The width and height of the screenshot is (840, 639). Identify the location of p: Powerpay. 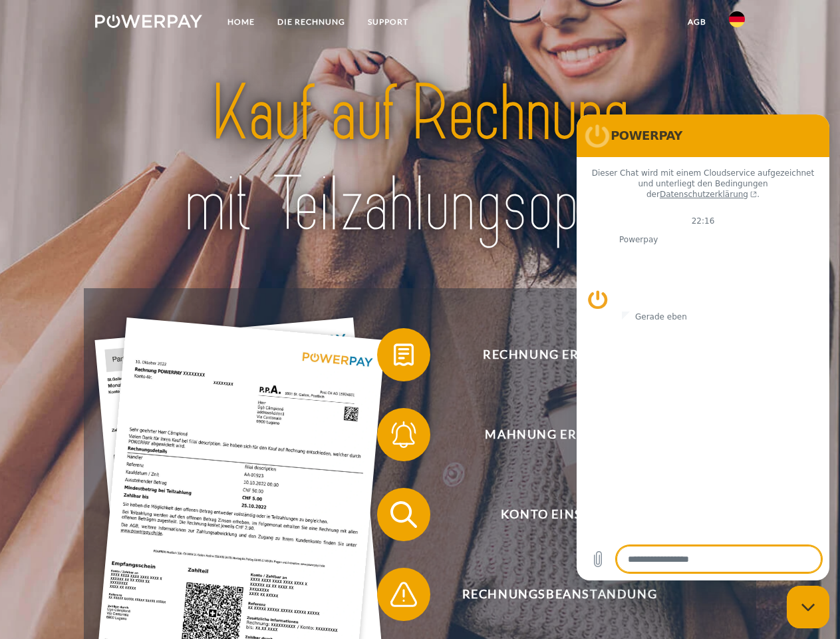
(148, 125).